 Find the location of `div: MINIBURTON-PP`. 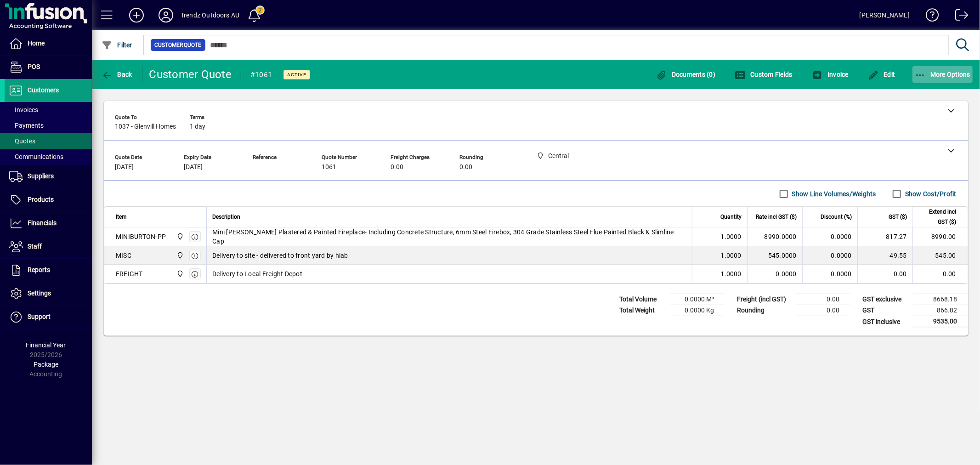

div: MINIBURTON-PP is located at coordinates (140, 237).